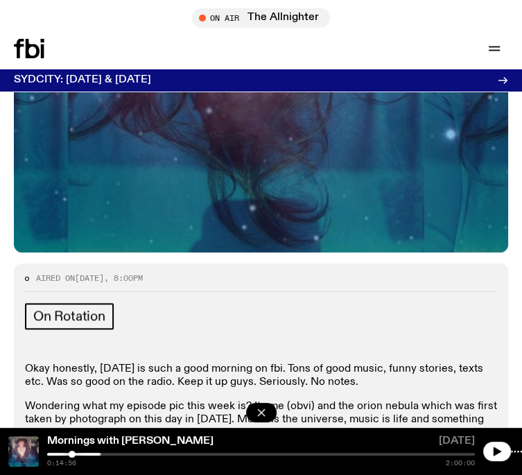 Image resolution: width=522 pixels, height=475 pixels. What do you see at coordinates (69, 316) in the screenshot?
I see `a: On Rotation` at bounding box center [69, 316].